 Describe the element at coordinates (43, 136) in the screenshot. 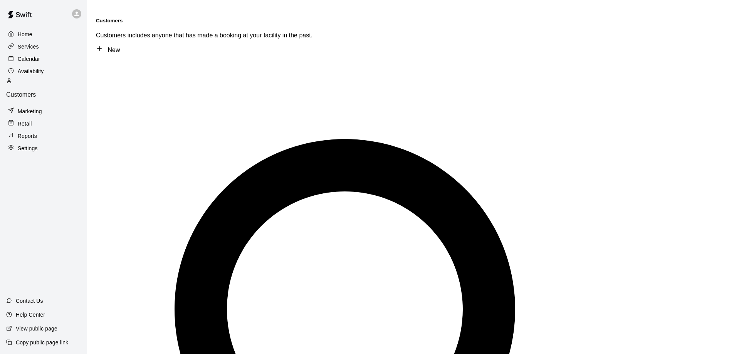

I see `div: Reports` at that location.